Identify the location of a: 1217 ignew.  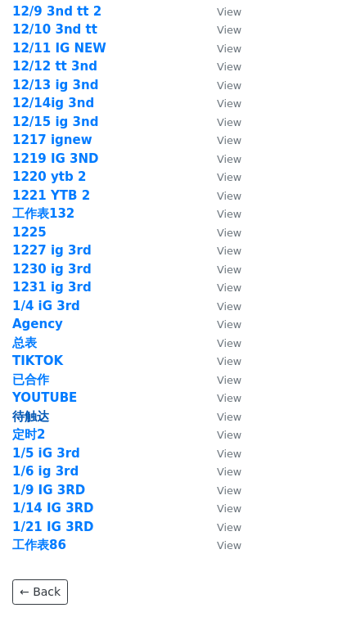
(53, 140).